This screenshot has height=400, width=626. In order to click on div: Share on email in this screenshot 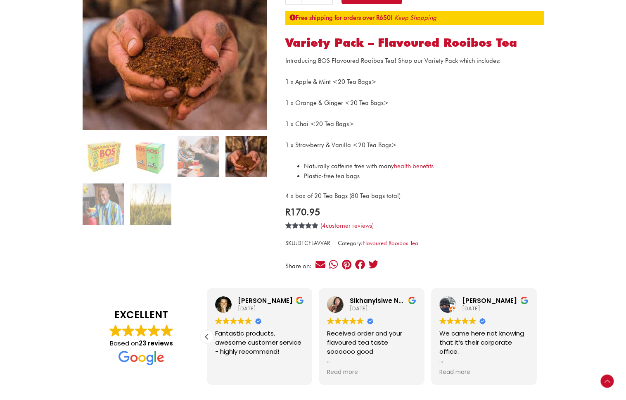, I will do `click(320, 264)`.